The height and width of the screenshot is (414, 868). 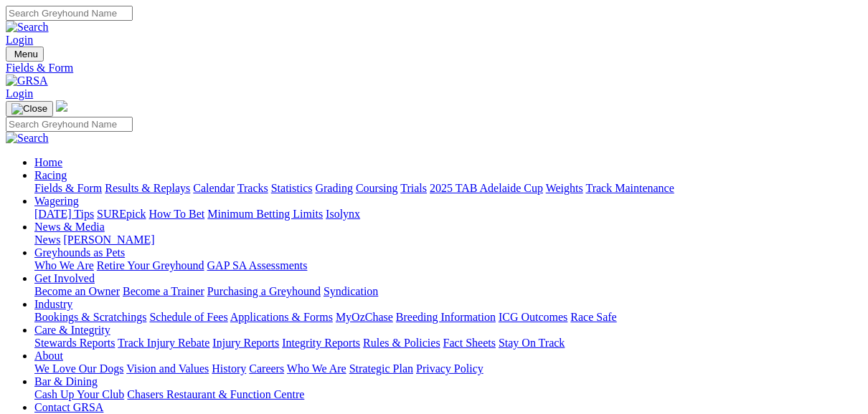 I want to click on a: Breeding Information, so click(x=445, y=316).